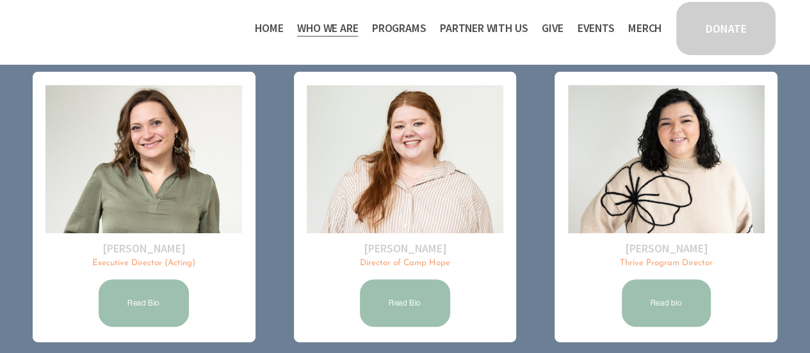  I want to click on p: Thrive Program Director, so click(666, 263).